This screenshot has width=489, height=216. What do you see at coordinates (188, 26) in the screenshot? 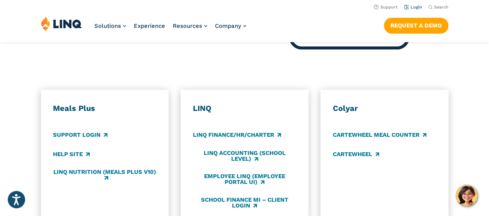
I see `span: Resources` at bounding box center [188, 26].